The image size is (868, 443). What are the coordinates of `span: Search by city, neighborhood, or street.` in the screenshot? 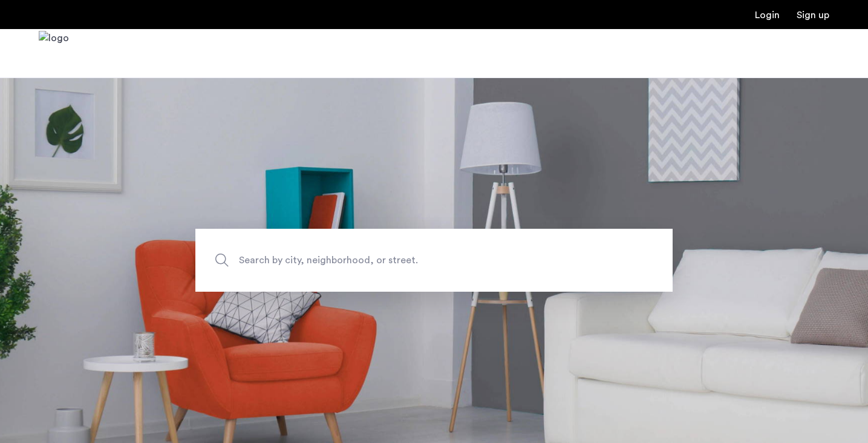 It's located at (406, 260).